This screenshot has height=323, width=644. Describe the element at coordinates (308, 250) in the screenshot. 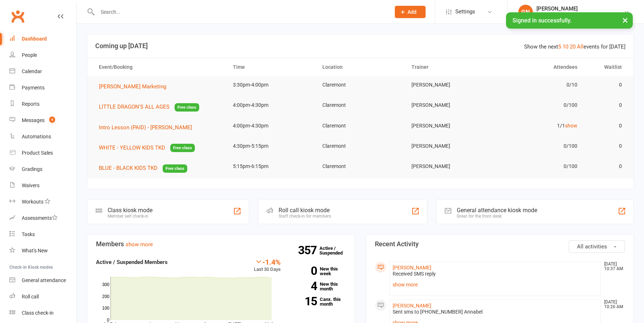

I see `strong: 357` at that location.